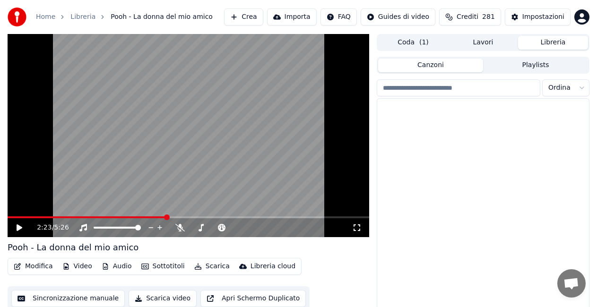 This screenshot has width=597, height=307. I want to click on button: FAQ, so click(338, 17).